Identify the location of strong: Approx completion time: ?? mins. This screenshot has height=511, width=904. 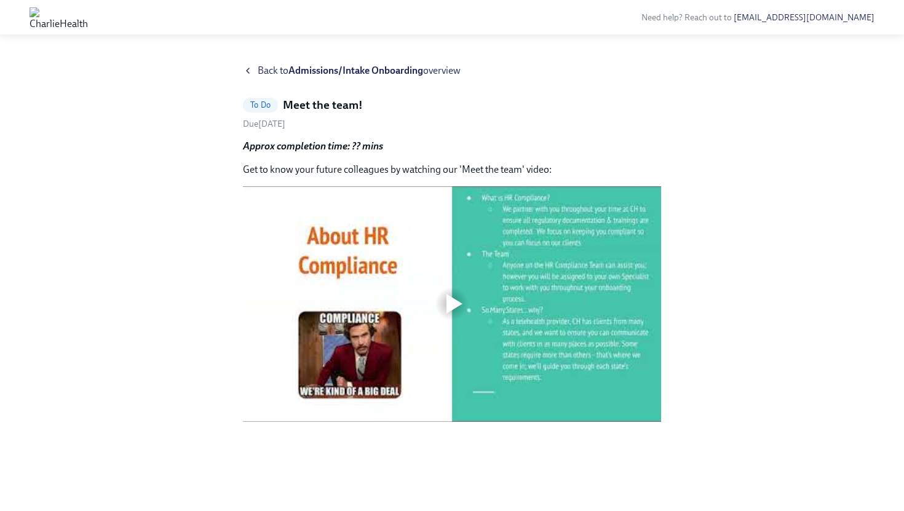
(313, 146).